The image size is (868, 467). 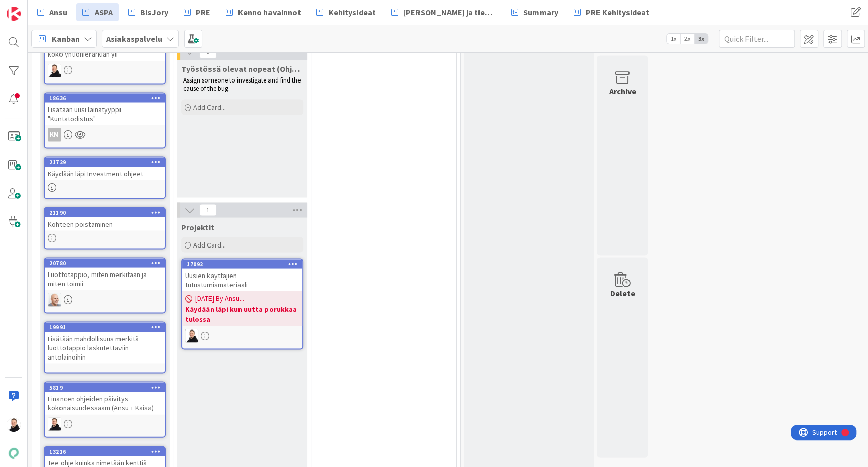 I want to click on span: Support, so click(x=33, y=8).